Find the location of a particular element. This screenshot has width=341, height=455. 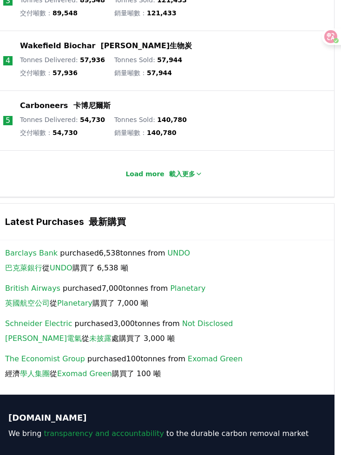

a: Schneider Electric is located at coordinates (39, 324).